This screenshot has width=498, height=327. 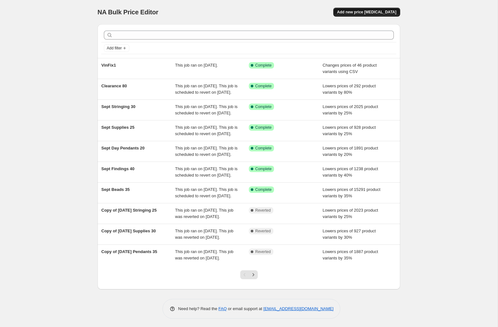 What do you see at coordinates (351, 151) in the screenshot?
I see `span: Lowers prices of 1891 product variants by 20%` at bounding box center [351, 151].